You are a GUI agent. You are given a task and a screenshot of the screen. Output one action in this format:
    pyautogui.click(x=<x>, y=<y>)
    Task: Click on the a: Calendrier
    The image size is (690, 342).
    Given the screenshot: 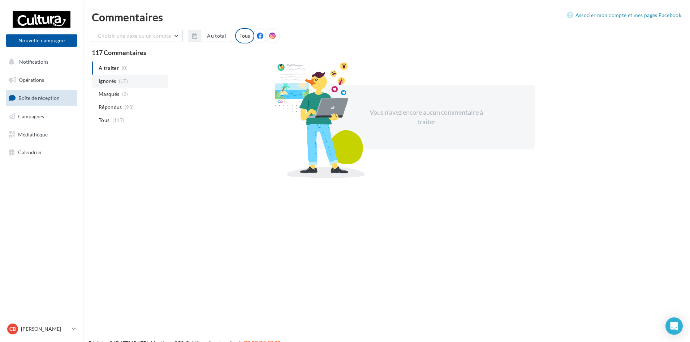 What is the action you would take?
    pyautogui.click(x=42, y=152)
    